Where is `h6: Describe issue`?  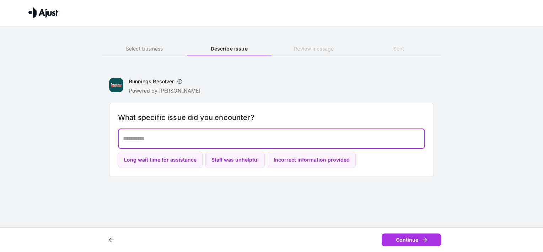 h6: Describe issue is located at coordinates (229, 49).